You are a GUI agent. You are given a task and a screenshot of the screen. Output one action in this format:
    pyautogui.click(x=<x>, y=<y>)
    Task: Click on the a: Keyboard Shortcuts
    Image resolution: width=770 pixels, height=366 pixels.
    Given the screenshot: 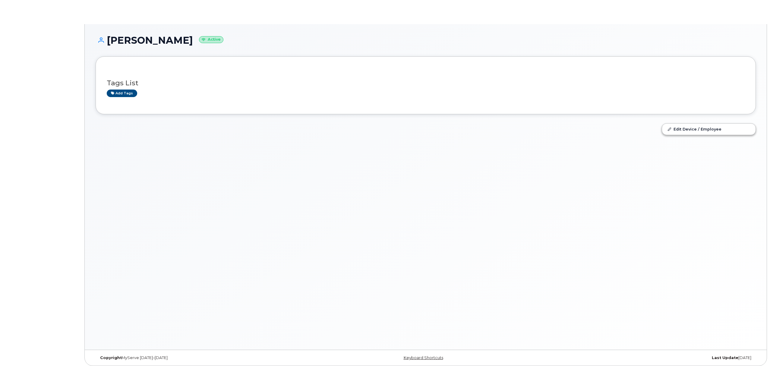 What is the action you would take?
    pyautogui.click(x=423, y=358)
    